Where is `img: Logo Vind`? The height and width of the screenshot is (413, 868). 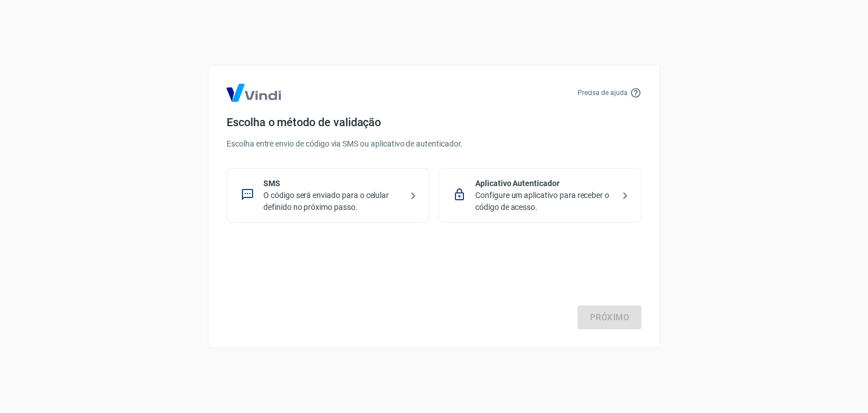
img: Logo Vind is located at coordinates (254, 93).